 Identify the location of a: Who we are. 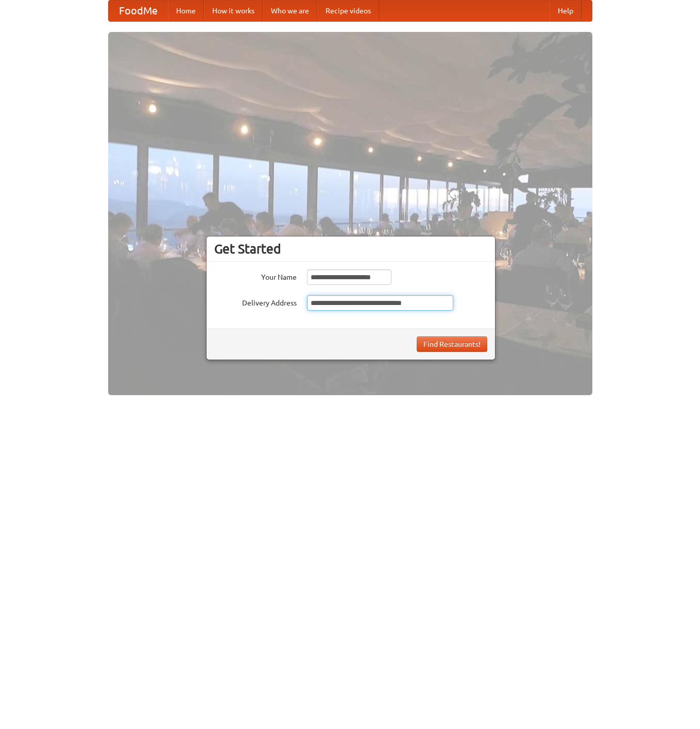
(290, 11).